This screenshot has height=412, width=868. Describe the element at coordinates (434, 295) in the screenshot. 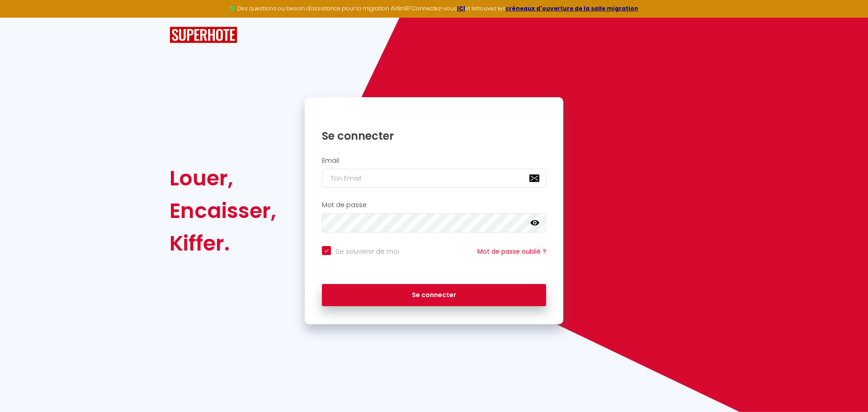

I see `button: Se connecter` at that location.